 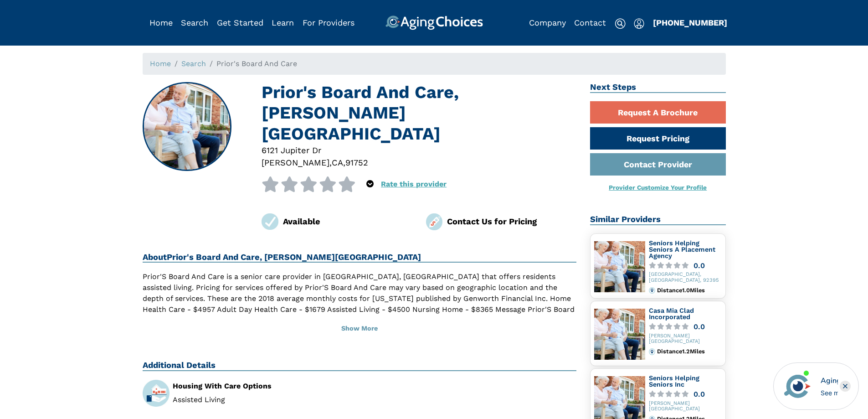 I want to click on div: Available, so click(x=348, y=221).